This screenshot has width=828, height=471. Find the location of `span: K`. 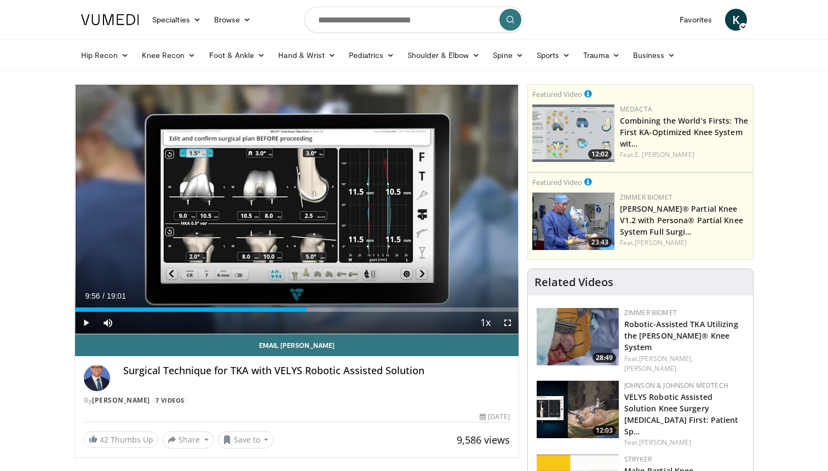

span: K is located at coordinates (736, 20).